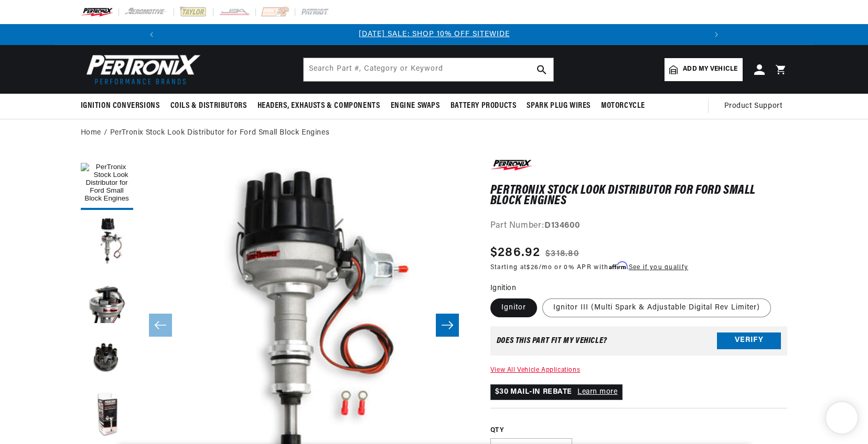  I want to click on summary: Coils & Distributors, so click(209, 106).